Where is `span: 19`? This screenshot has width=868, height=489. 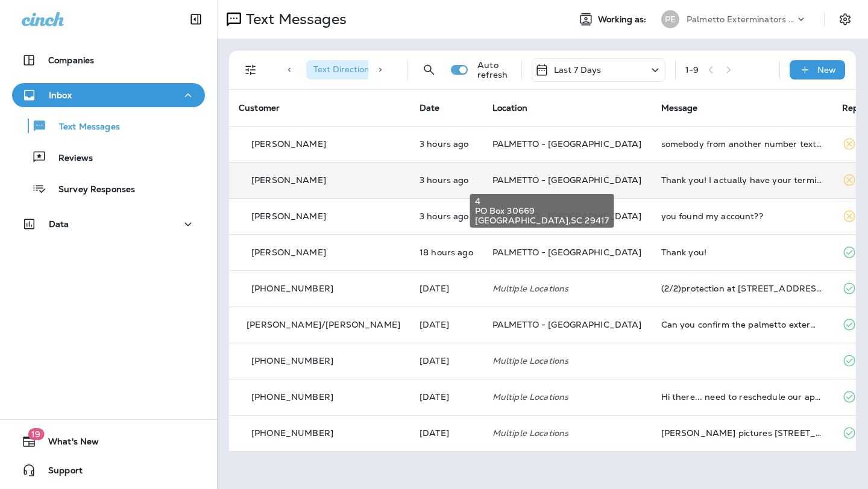
span: 19 is located at coordinates (35, 434).